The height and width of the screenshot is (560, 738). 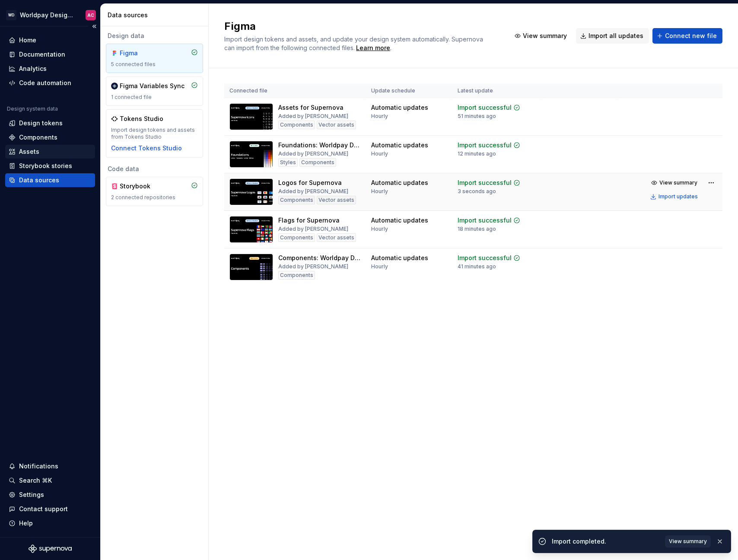 I want to click on a: Assets, so click(x=51, y=152).